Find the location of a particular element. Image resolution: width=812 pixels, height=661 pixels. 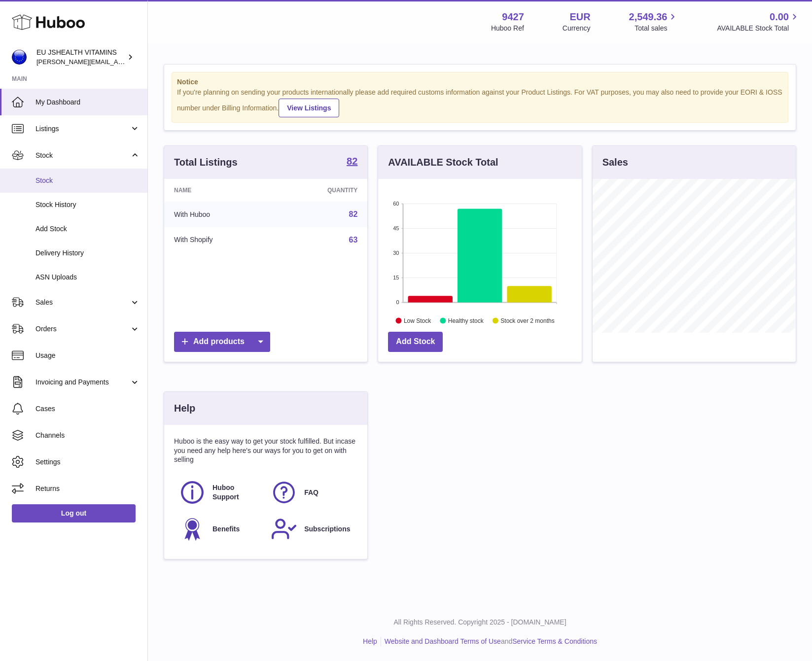

span: Huboo Support is located at coordinates (236, 492).